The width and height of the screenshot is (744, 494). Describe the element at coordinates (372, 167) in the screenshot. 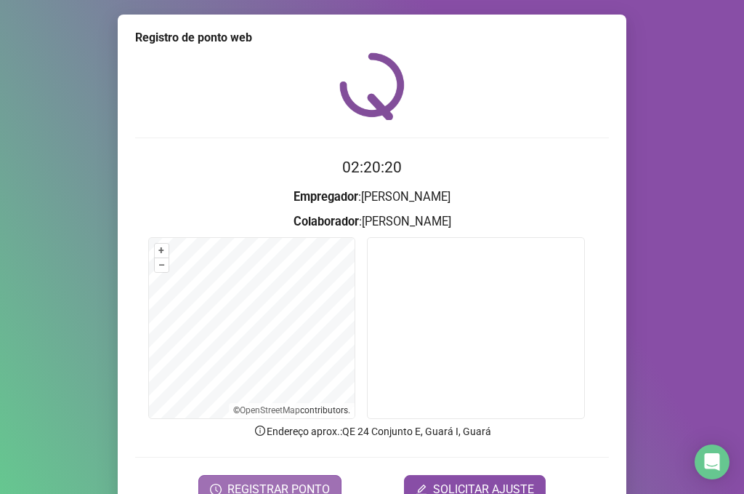

I see `time: 02:20:20` at that location.